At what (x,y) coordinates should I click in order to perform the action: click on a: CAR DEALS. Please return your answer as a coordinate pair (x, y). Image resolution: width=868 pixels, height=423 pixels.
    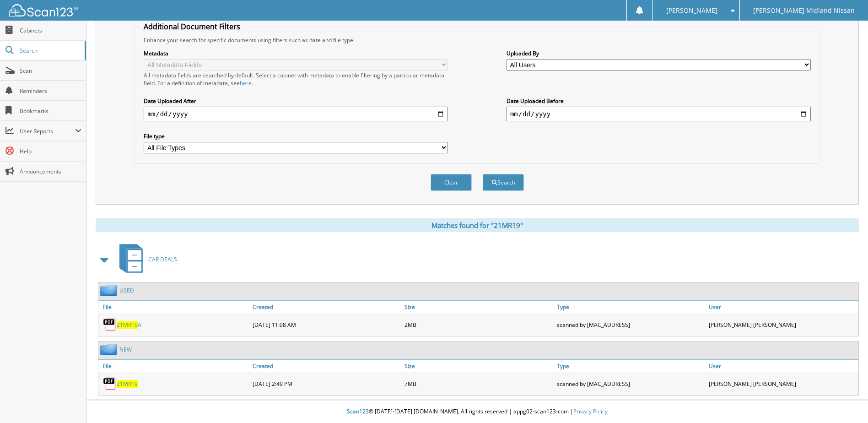
    Looking at the image, I should click on (145, 259).